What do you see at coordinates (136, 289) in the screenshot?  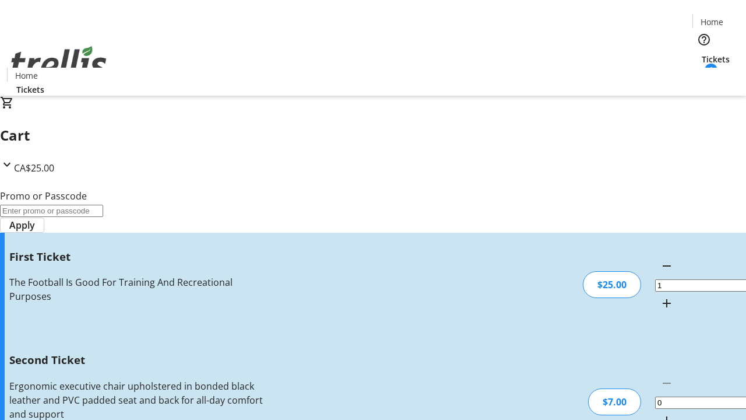 I see `div: The Football Is Good For Training And Recreational Purposes` at bounding box center [136, 289].